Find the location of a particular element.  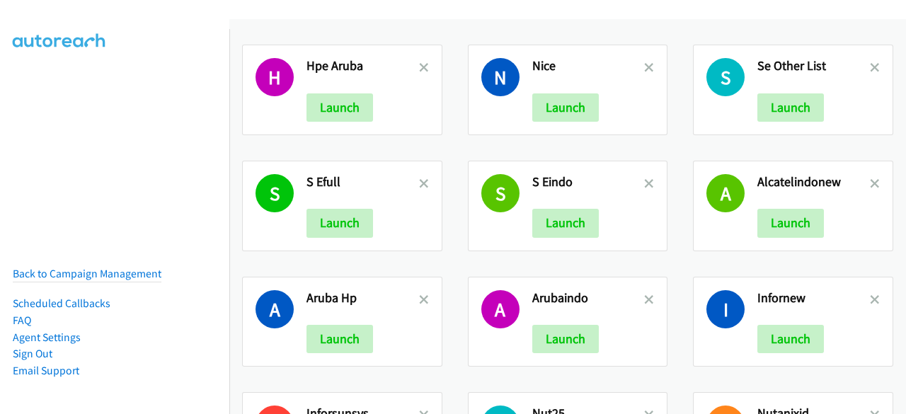

h1: I is located at coordinates (725, 309).